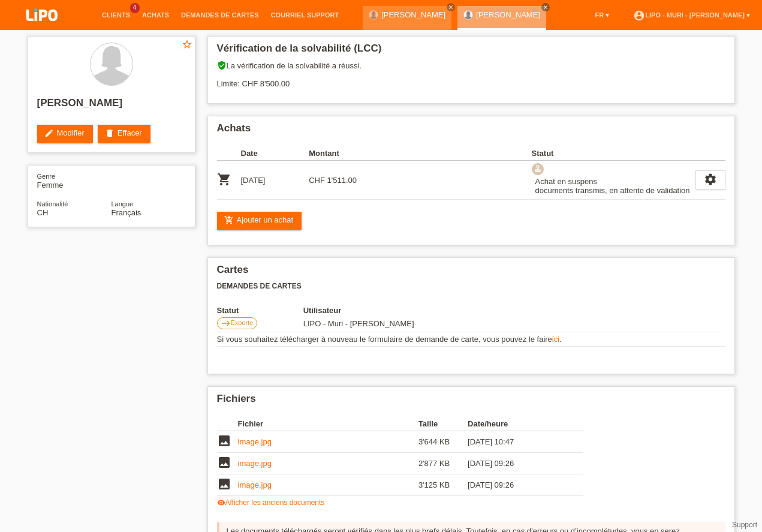 The height and width of the screenshot is (532, 762). I want to click on a: visibilityAfficher les anciens documents, so click(271, 503).